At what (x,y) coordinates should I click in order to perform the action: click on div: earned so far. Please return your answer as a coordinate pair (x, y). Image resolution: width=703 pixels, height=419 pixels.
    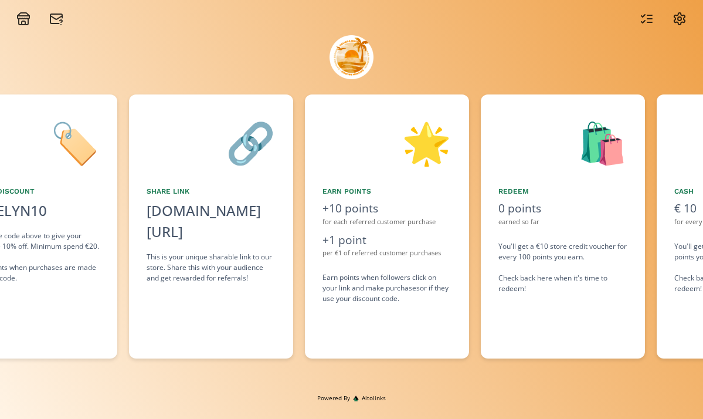
    Looking at the image, I should click on (563, 222).